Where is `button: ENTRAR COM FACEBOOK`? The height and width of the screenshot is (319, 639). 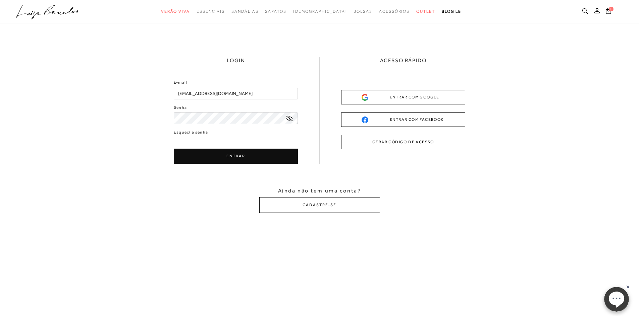
button: ENTRAR COM FACEBOOK is located at coordinates (403, 120).